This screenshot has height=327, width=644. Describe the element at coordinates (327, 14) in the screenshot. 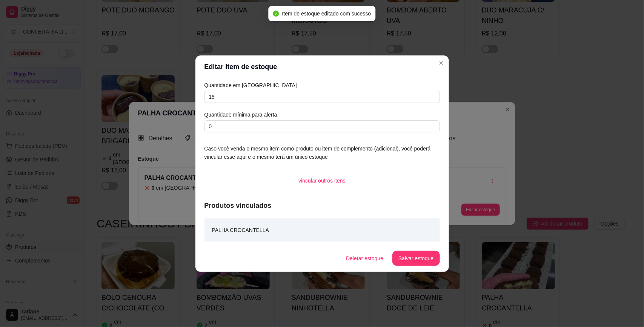

I see `span: Item de estoque editado com sucesso` at that location.